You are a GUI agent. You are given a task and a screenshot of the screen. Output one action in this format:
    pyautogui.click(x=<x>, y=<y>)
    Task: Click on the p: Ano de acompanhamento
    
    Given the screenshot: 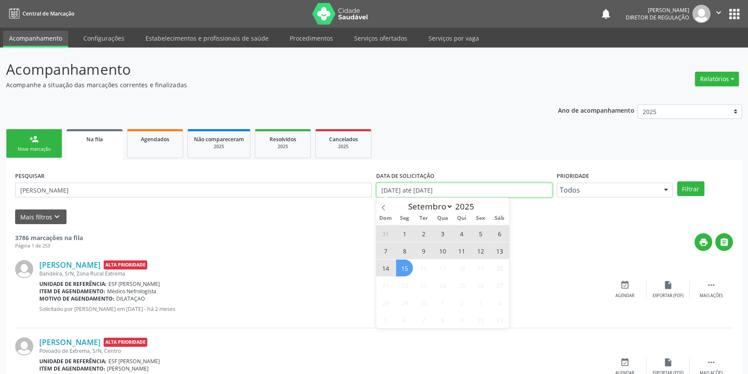 What is the action you would take?
    pyautogui.click(x=596, y=110)
    